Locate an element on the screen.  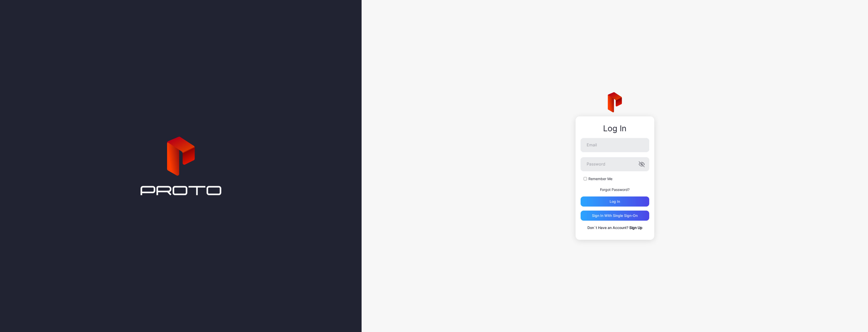
button: Log in is located at coordinates (615, 202).